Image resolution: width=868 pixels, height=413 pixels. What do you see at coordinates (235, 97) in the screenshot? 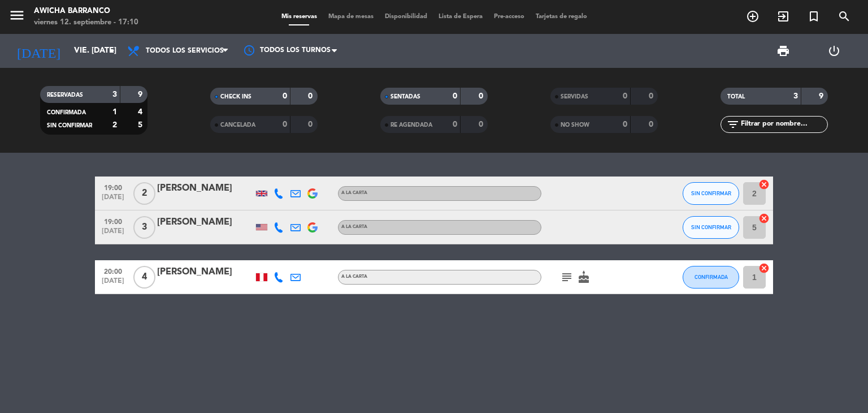
I see `span: CHECK INS` at bounding box center [235, 97].